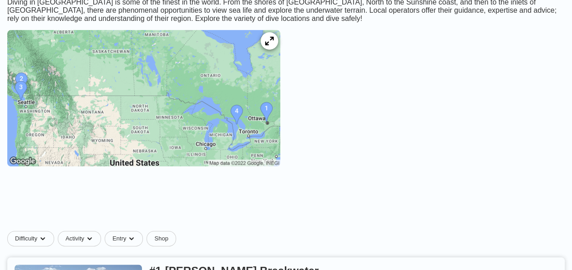  Describe the element at coordinates (126, 239) in the screenshot. I see `button: Entrydropdown caret` at that location.